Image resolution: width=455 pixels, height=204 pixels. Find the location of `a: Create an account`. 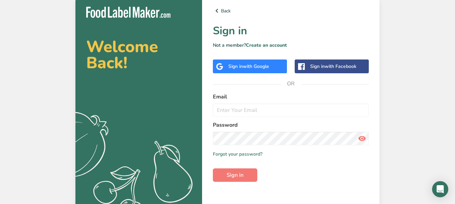

a: Create an account is located at coordinates (266, 45).